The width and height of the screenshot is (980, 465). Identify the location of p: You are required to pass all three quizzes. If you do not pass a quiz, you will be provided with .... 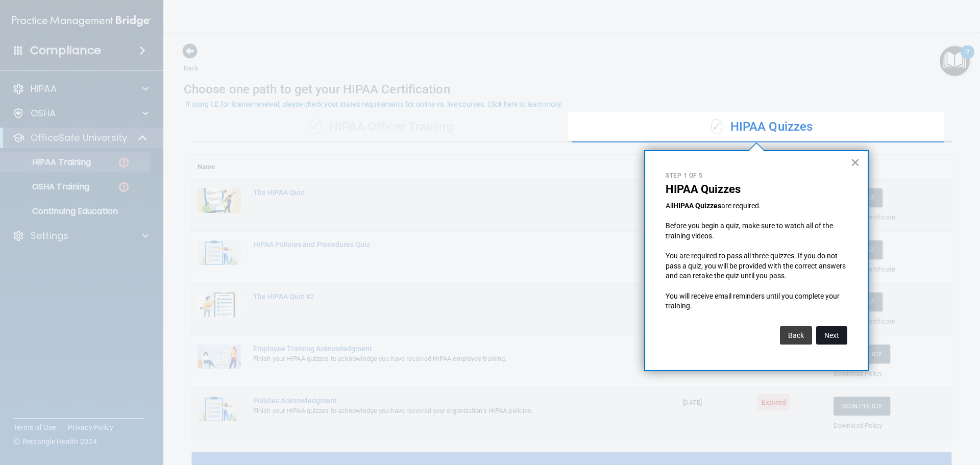
(757, 266).